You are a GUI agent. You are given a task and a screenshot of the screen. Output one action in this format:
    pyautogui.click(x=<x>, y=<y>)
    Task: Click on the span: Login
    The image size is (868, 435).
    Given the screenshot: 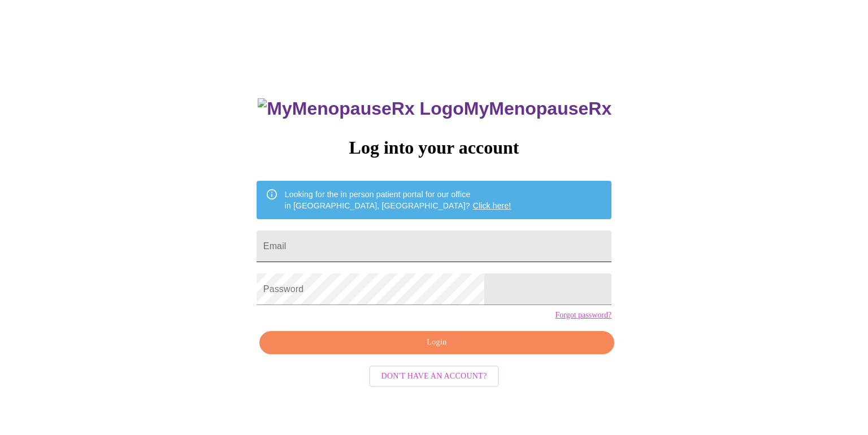 What is the action you would take?
    pyautogui.click(x=437, y=343)
    